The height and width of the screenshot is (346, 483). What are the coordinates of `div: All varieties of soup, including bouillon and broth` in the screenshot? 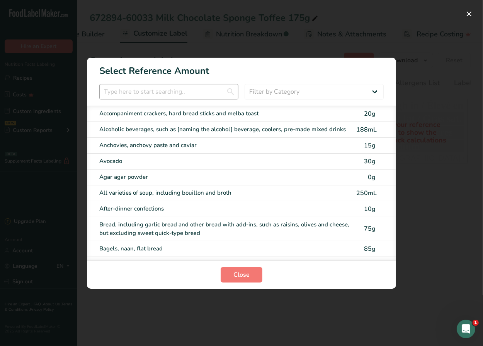 It's located at (225, 192).